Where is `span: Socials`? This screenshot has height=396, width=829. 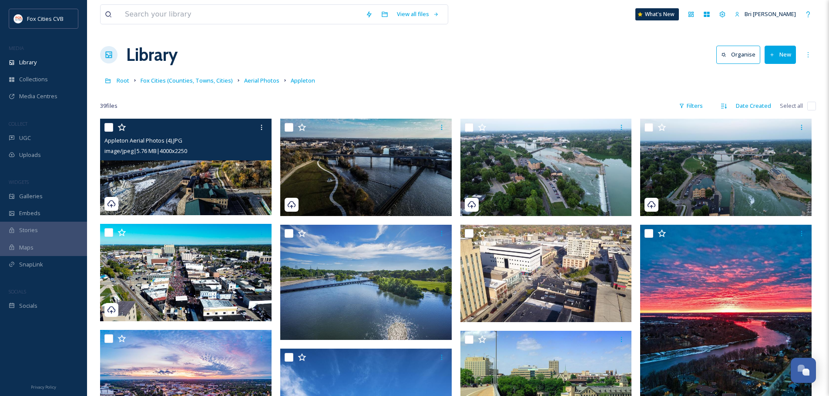 span: Socials is located at coordinates (28, 306).